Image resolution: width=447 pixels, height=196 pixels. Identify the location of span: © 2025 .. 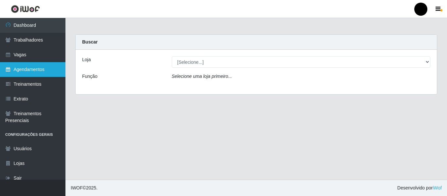
(84, 188).